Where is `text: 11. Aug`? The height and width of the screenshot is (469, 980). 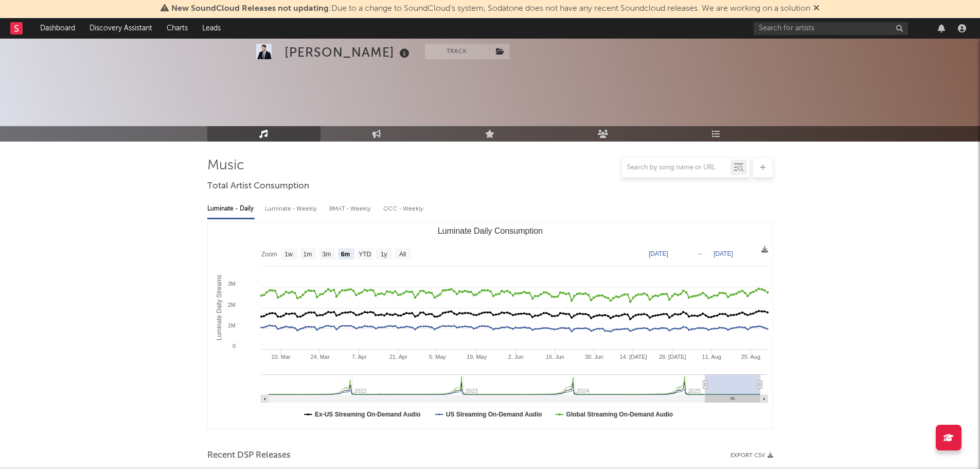 text: 11. Aug is located at coordinates (710, 356).